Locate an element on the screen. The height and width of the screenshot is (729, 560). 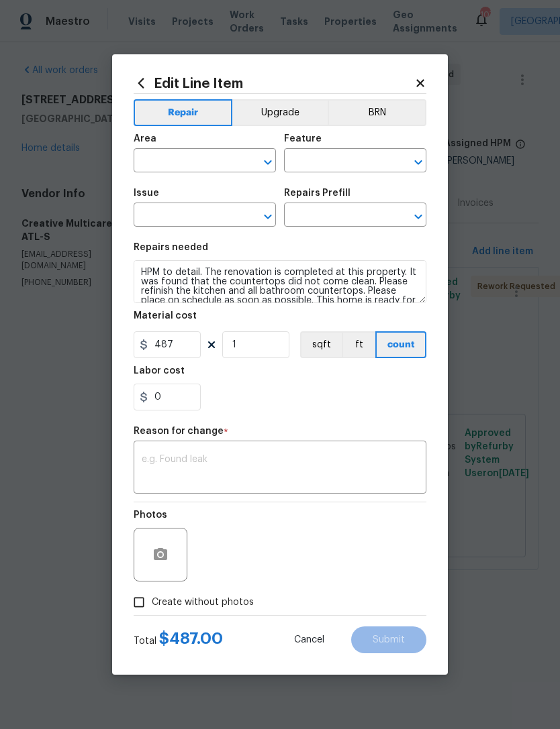
textarea: HPM to detail. The renovation is completed at this property. It was found that the countertops di... is located at coordinates (280, 282).